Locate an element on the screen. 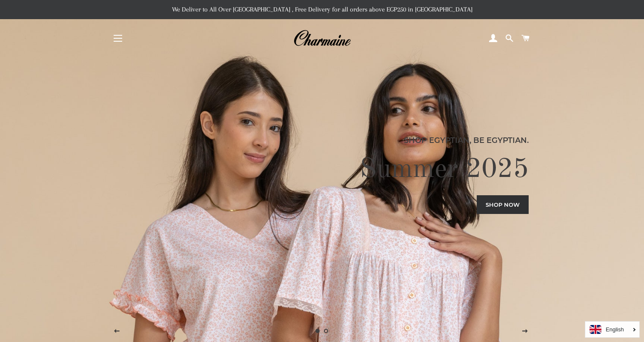 This screenshot has height=342, width=644. h2: Summer 2025 is located at coordinates (322, 170).